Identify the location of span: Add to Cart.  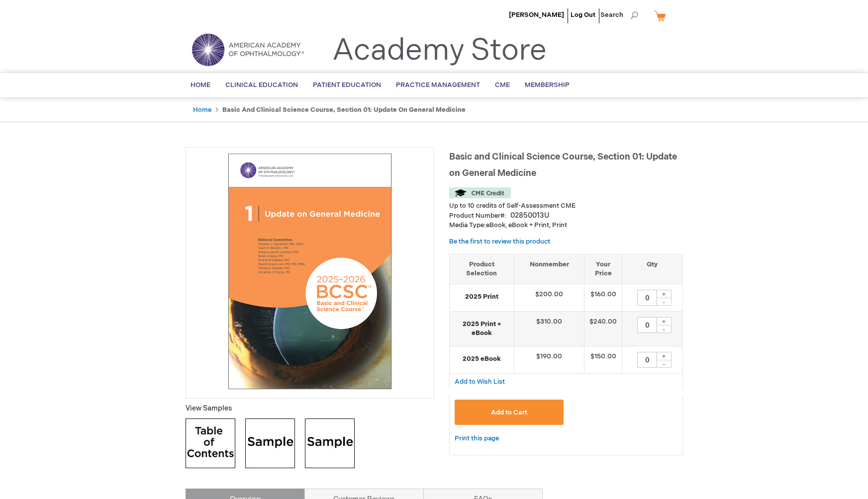
(509, 413).